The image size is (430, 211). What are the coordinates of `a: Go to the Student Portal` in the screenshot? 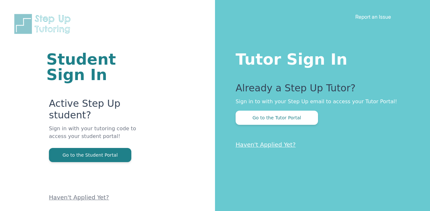 It's located at (90, 155).